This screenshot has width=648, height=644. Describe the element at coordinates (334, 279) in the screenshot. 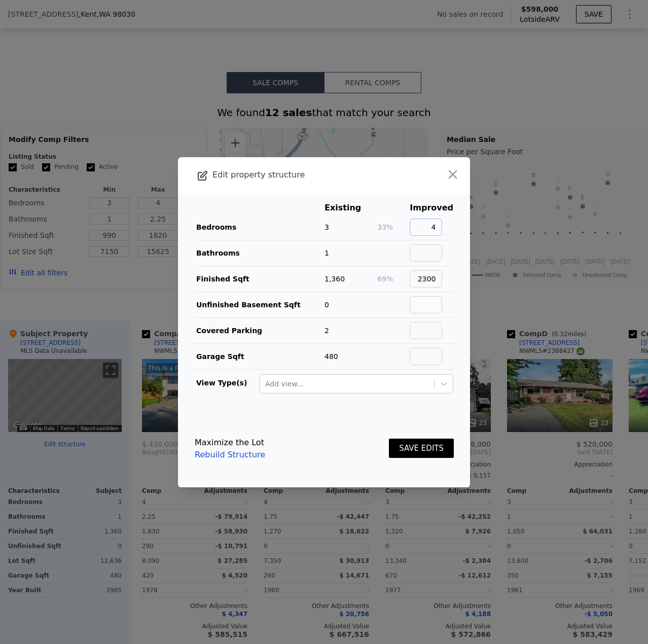

I see `span: 1,360` at that location.